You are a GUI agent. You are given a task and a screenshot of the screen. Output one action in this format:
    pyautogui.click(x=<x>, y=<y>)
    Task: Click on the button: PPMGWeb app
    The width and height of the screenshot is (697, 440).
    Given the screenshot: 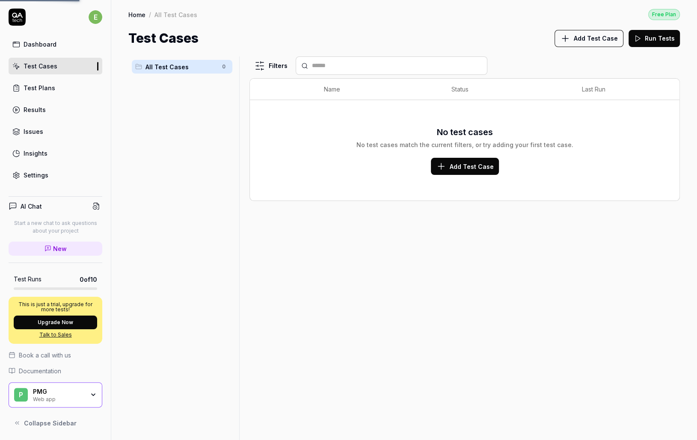 What is the action you would take?
    pyautogui.click(x=55, y=395)
    